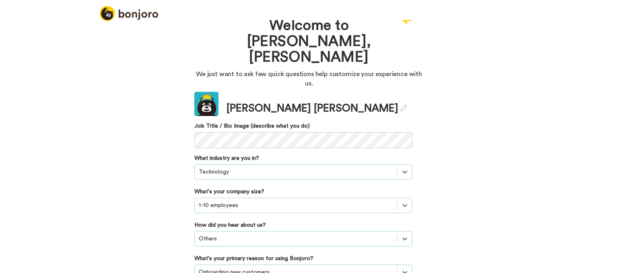  What do you see at coordinates (309, 79) in the screenshot?
I see `p: We just want to ask few quick questions help customize your experience with us.` at bounding box center [309, 79].